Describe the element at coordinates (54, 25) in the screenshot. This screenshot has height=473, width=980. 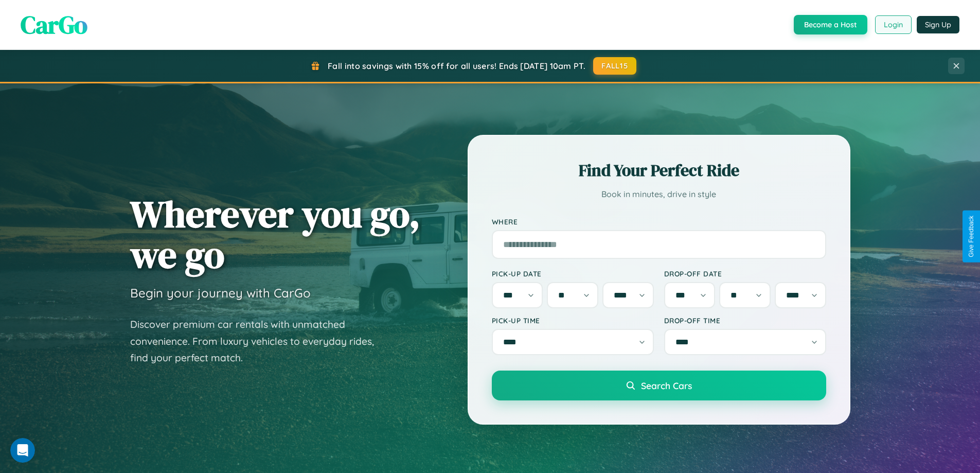
I see `span: CarGo` at that location.